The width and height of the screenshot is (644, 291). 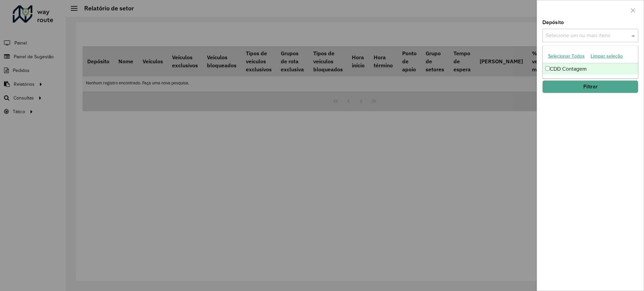 I want to click on ng-dropdown-panel: Options list, so click(x=590, y=62).